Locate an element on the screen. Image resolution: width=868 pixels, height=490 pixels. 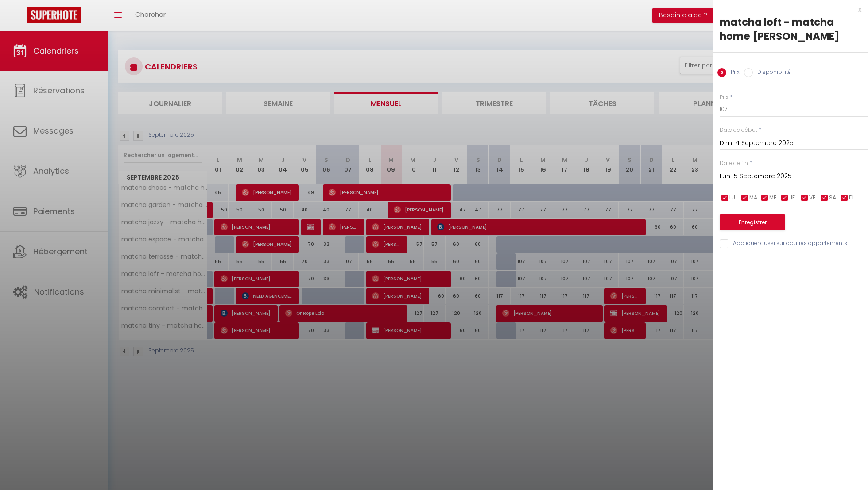
span: MA is located at coordinates (753, 198).